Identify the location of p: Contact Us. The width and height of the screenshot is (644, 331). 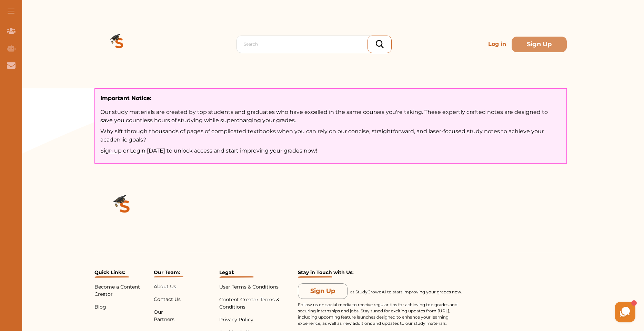
(169, 299).